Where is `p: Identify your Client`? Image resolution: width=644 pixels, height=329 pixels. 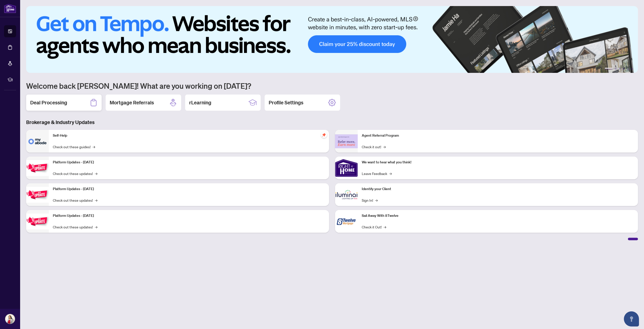 p: Identify your Client is located at coordinates (498, 189).